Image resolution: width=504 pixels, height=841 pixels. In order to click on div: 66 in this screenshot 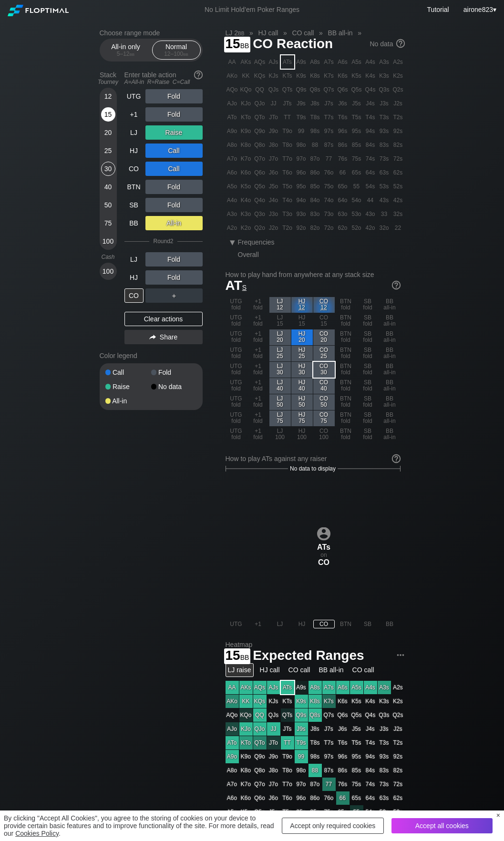, I will do `click(343, 173)`.